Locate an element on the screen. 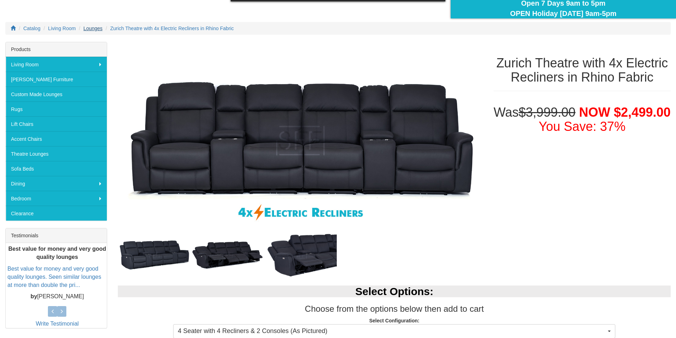 The width and height of the screenshot is (676, 338). a: Custom Made Lounges is located at coordinates (56, 94).